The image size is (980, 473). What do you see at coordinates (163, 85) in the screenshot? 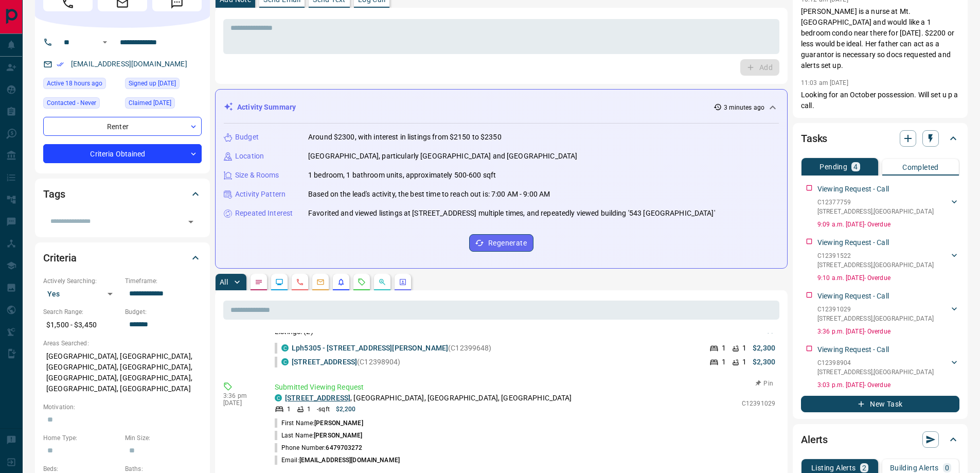
I see `div: Sun Mar 20 2022` at bounding box center [163, 85].